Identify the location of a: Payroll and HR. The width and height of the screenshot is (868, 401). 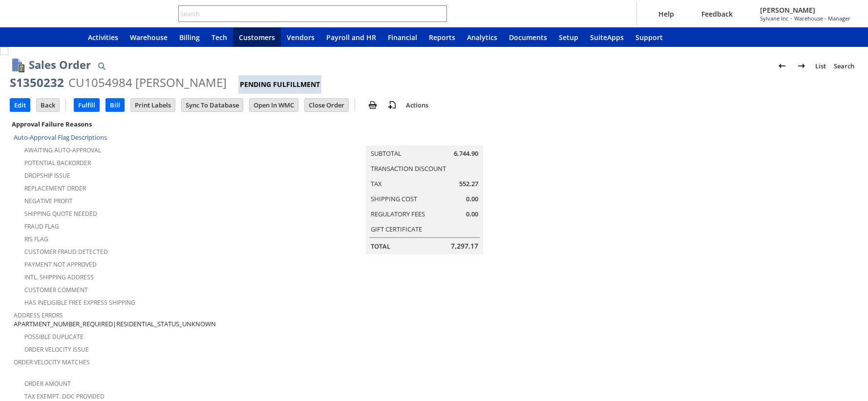
(351, 37).